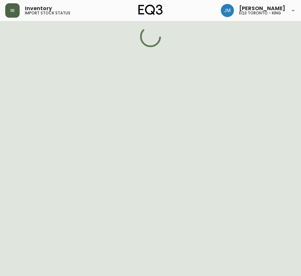  I want to click on span: Inventory, so click(38, 9).